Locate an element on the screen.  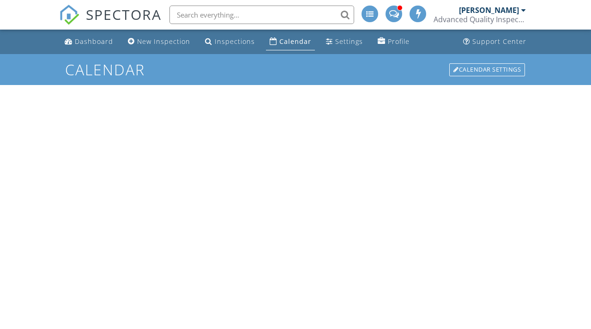
input: Search everything... is located at coordinates (262, 15).